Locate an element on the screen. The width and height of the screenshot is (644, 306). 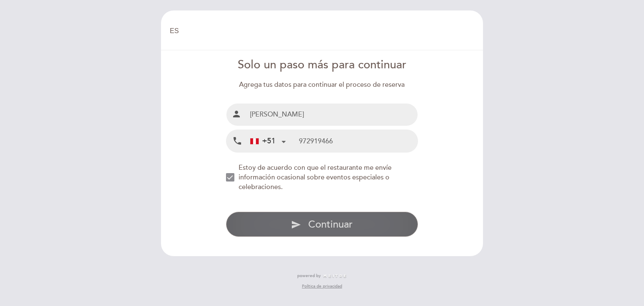
div: +51 is located at coordinates (263, 141).